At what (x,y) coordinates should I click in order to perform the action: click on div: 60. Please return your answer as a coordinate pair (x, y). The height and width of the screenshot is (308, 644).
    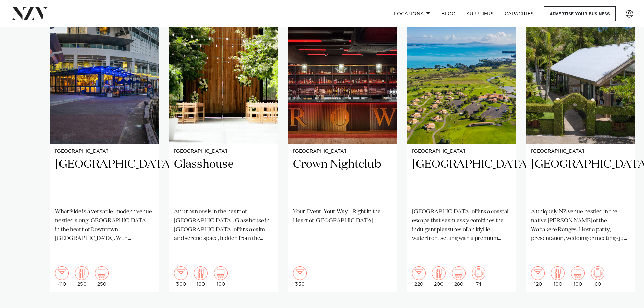
    Looking at the image, I should click on (598, 277).